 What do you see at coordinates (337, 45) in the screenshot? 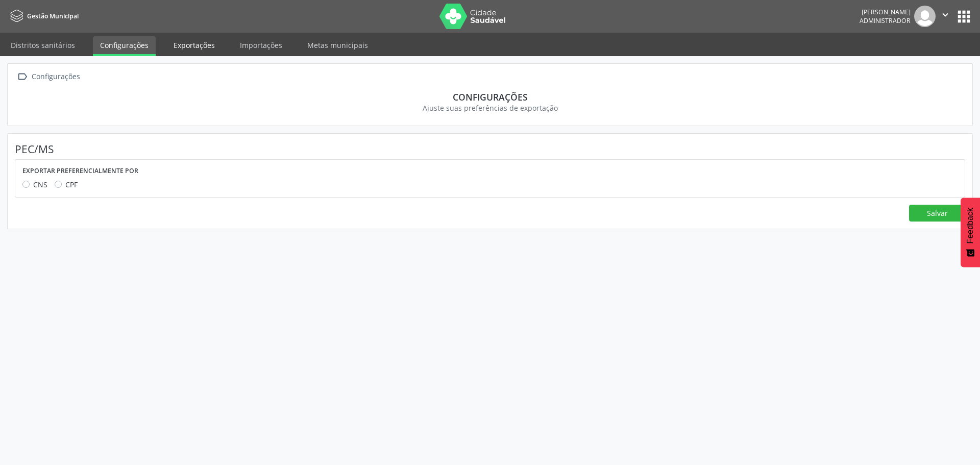
I see `a: Metas municipais` at bounding box center [337, 45].